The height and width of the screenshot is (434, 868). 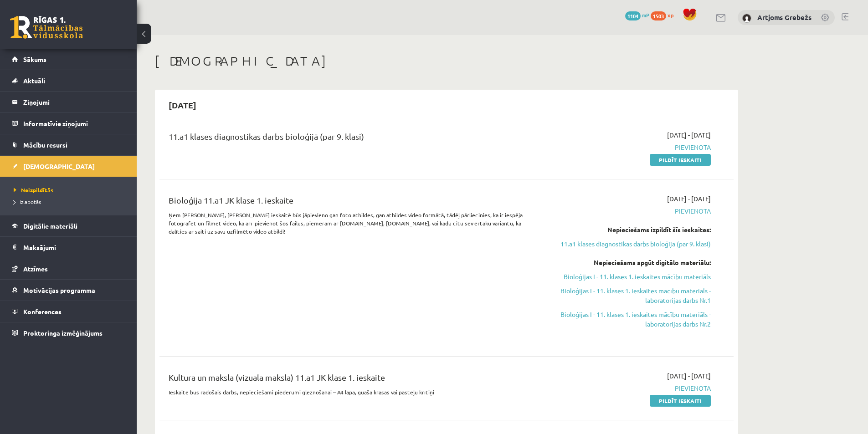 I want to click on p: Ieskaitē būs radošais darbs, nepieciešami piederumi gleznošanai – A4 lapa, guaša krāsas vai paste..., so click(x=347, y=392).